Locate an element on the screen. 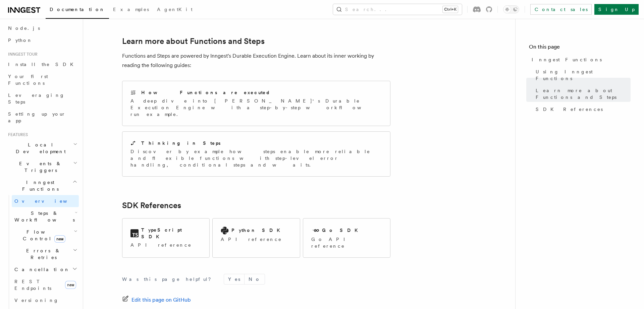  h2: Python SDK is located at coordinates (257, 230).